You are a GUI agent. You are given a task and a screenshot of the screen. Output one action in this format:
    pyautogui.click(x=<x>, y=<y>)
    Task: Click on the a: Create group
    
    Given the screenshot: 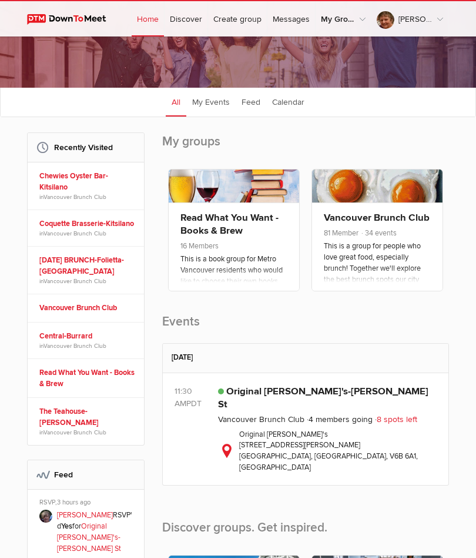 What is the action you would take?
    pyautogui.click(x=238, y=19)
    